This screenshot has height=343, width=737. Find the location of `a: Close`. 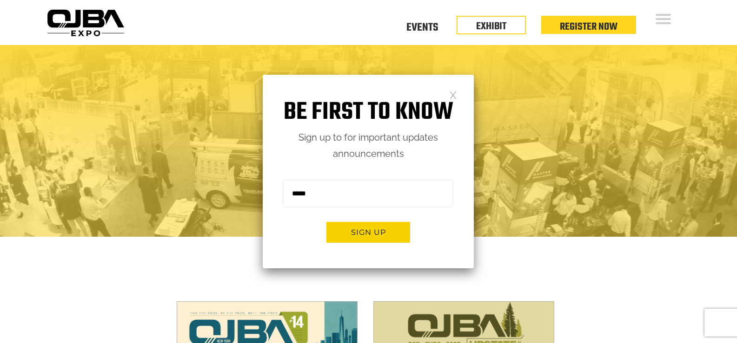

a: Close is located at coordinates (453, 94).